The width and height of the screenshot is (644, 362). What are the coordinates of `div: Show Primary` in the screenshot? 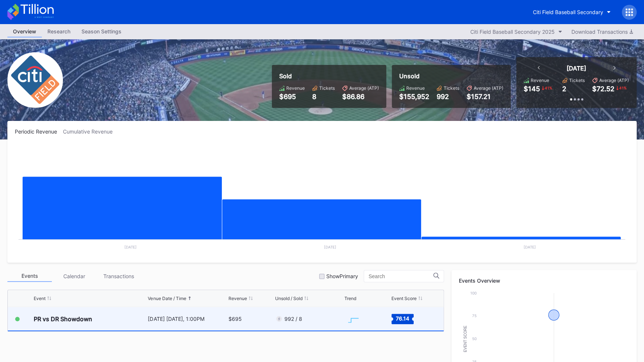 It's located at (342, 276).